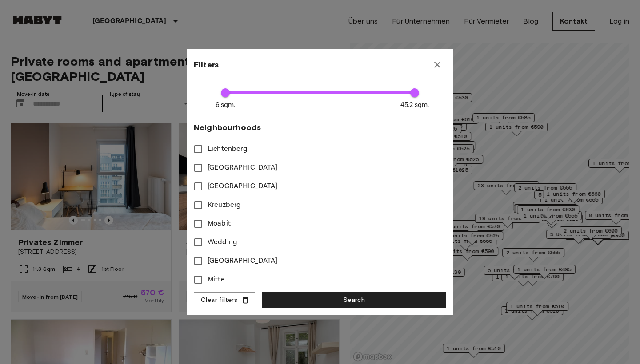 This screenshot has height=364, width=640. Describe the element at coordinates (224, 300) in the screenshot. I see `button: Clear filters` at that location.